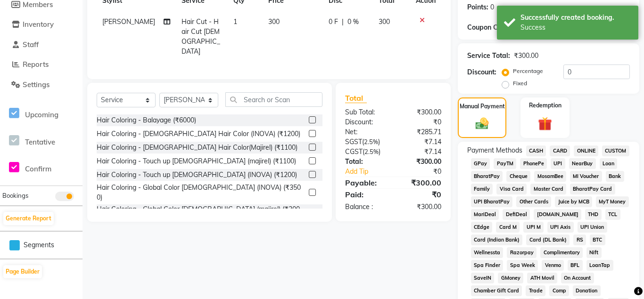 The image size is (644, 299). I want to click on button: Generate Report, so click(28, 219).